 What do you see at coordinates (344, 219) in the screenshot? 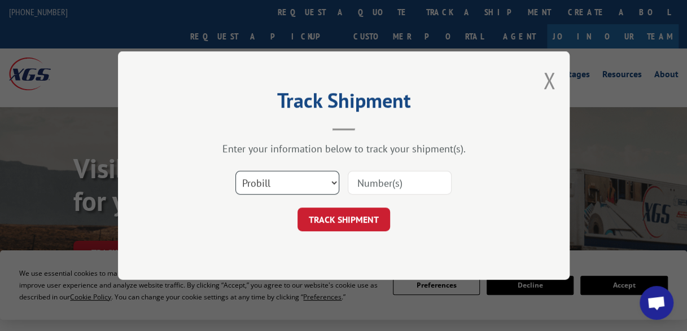
I see `button: TRACK SHIPMENT` at bounding box center [344, 219].